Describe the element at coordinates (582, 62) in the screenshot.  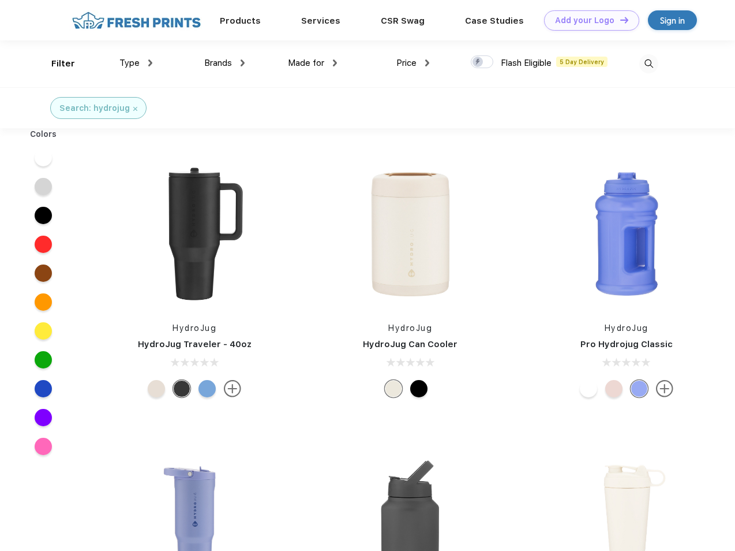
I see `span: 5 Day Delivery` at that location.